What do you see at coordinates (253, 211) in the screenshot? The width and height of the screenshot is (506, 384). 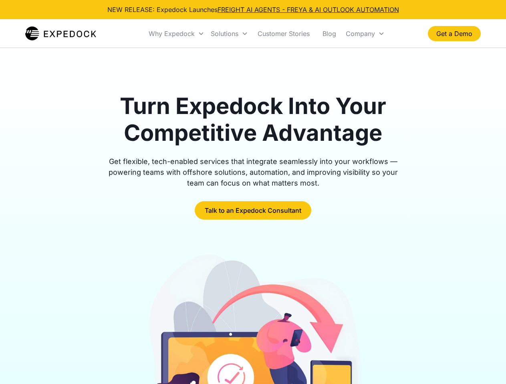 I see `a: Talk to an Expedock Consultant` at bounding box center [253, 211].